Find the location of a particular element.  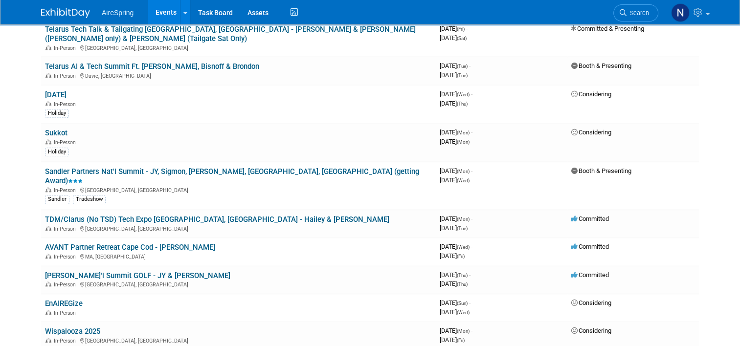

a: EnAIREGize is located at coordinates (64, 304).